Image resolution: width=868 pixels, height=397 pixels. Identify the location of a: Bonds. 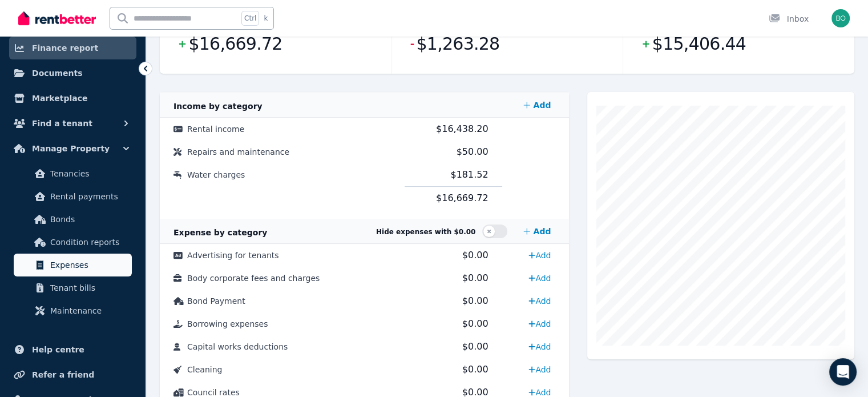
(73, 219).